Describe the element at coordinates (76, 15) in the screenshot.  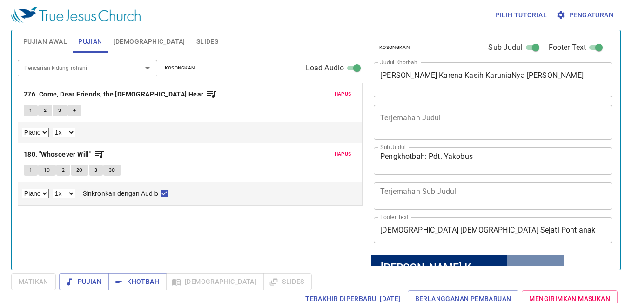
I see `img: True Jesus Church` at that location.